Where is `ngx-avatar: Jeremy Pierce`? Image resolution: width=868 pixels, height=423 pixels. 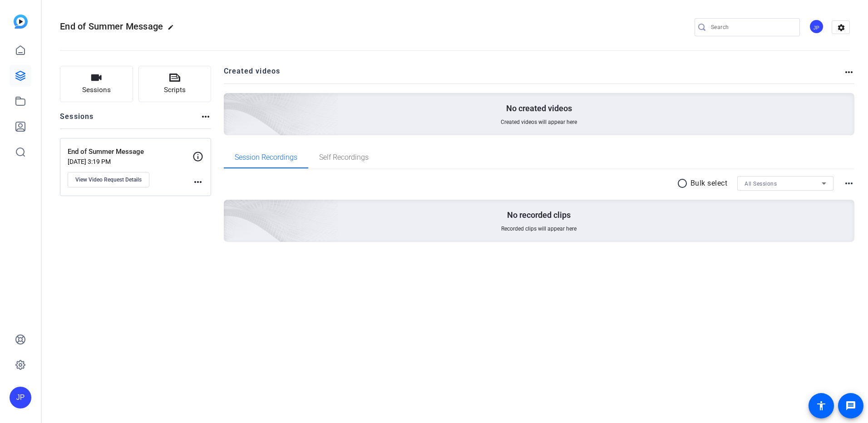 ngx-avatar: Jeremy Pierce is located at coordinates (817, 27).